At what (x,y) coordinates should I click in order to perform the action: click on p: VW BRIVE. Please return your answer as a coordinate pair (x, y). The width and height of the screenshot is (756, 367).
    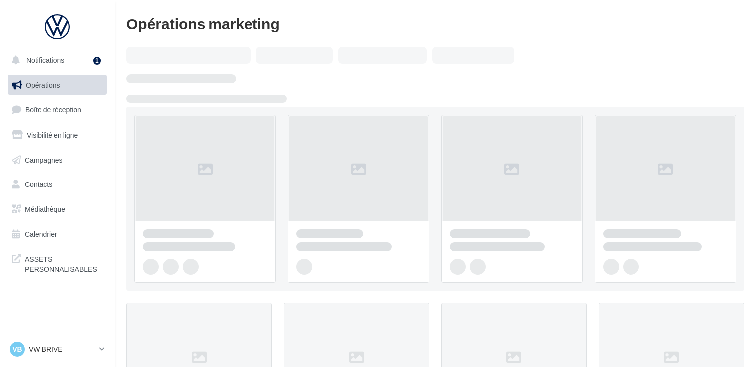
    Looking at the image, I should click on (62, 350).